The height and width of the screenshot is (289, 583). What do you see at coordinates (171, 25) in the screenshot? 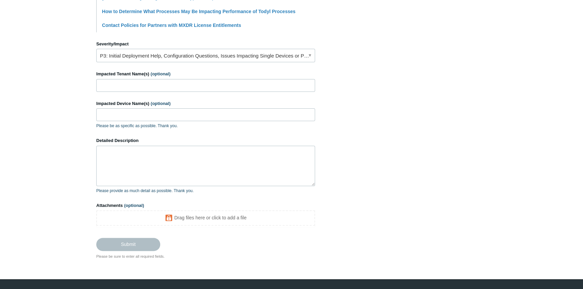
I see `a: Contact Policies for Partners with MXDR License Entitlements` at bounding box center [171, 25].